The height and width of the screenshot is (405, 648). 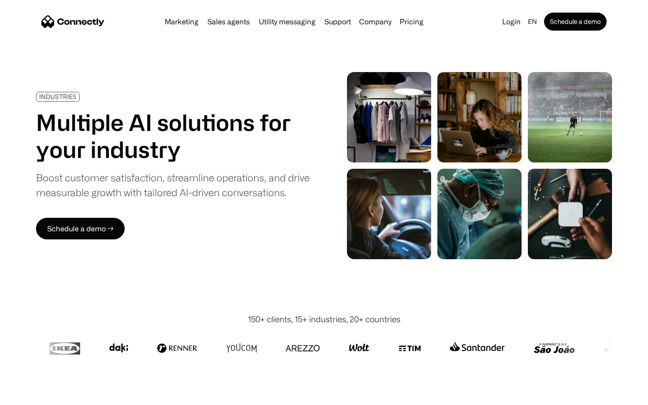 What do you see at coordinates (36, 395) in the screenshot?
I see `ul: Language list` at bounding box center [36, 395].